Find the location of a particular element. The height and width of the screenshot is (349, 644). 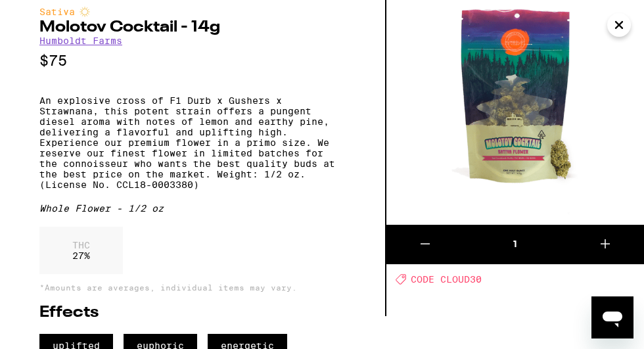

p: An explosive cross of F1 Durb x Gushers x Strawnana, this potent strain offers a pungent diesel a... is located at coordinates (192, 143).